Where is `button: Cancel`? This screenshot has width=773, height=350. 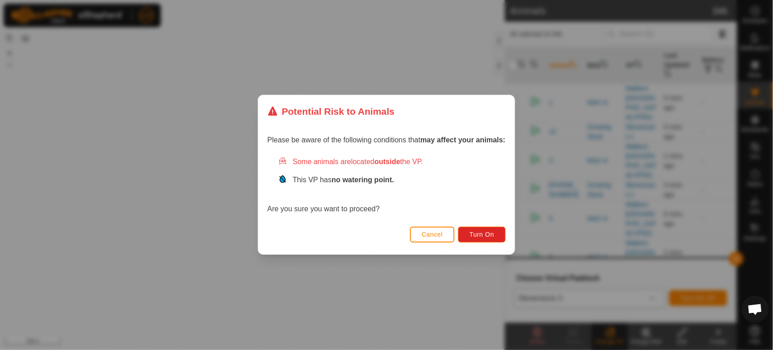
button: Cancel is located at coordinates (432, 234).